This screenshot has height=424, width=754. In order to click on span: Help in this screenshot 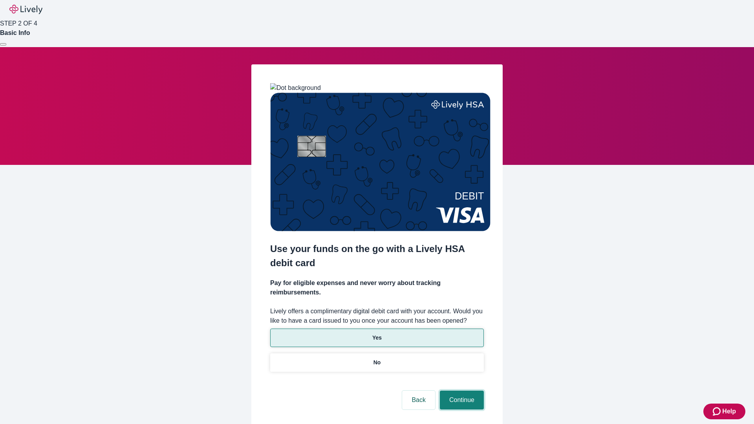, I will do `click(728, 411)`.